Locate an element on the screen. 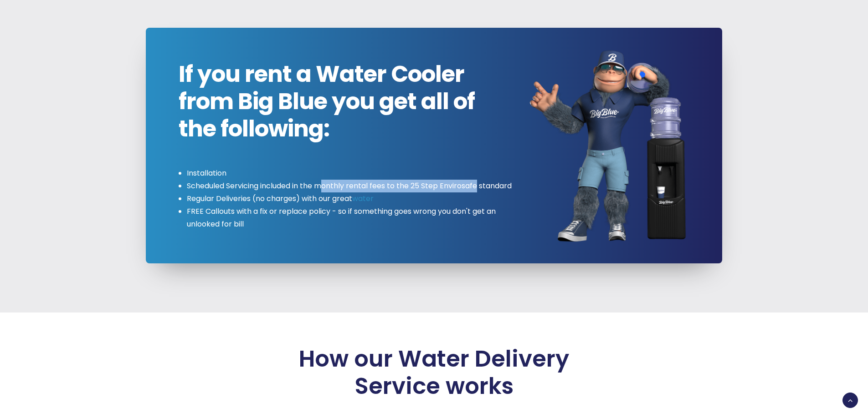 The image size is (868, 418). li: Installation is located at coordinates (350, 173).